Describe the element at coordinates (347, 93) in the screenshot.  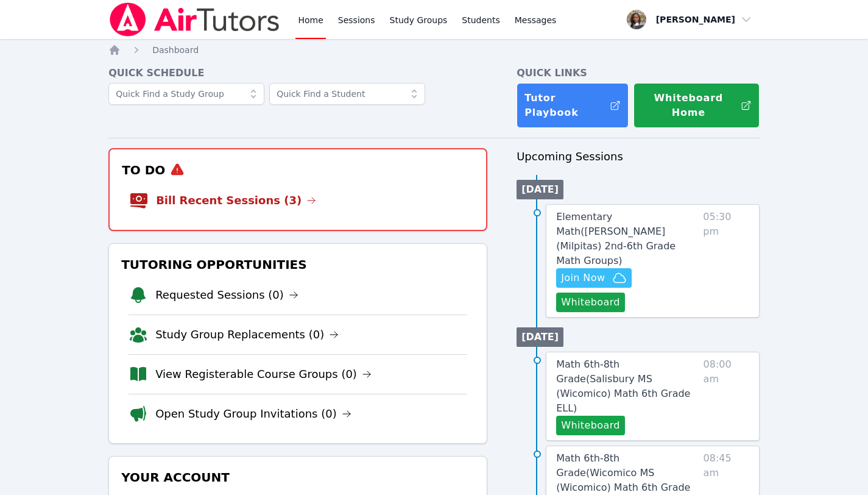
I see `input: Quick Find a Student` at that location.